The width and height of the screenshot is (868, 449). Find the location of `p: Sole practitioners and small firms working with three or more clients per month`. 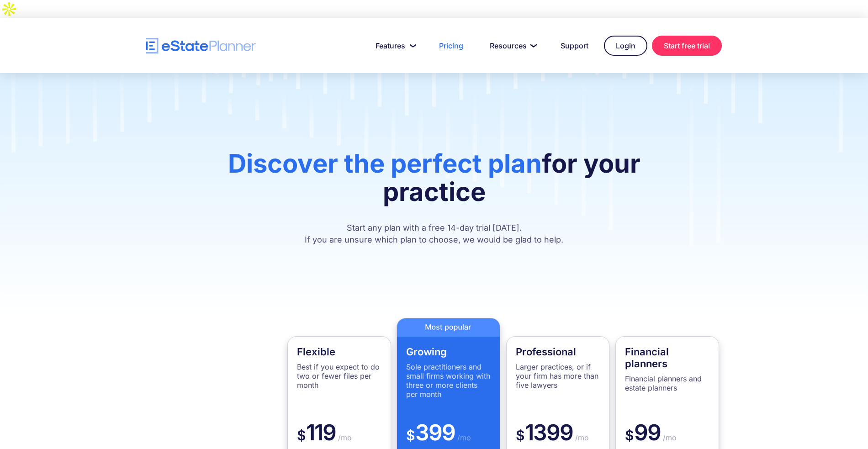

p: Sole practitioners and small firms working with three or more clients per month is located at coordinates (449, 381).